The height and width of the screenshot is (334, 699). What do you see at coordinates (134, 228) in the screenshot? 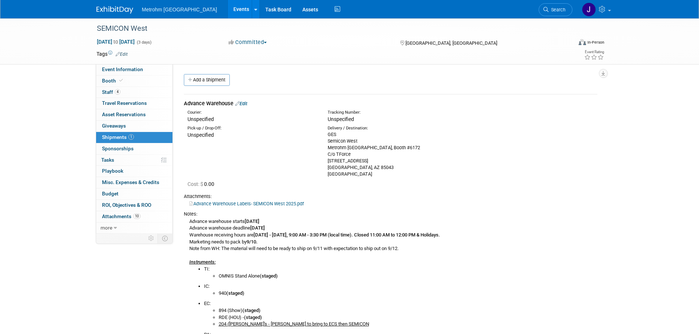
I see `a: more` at bounding box center [134, 228].